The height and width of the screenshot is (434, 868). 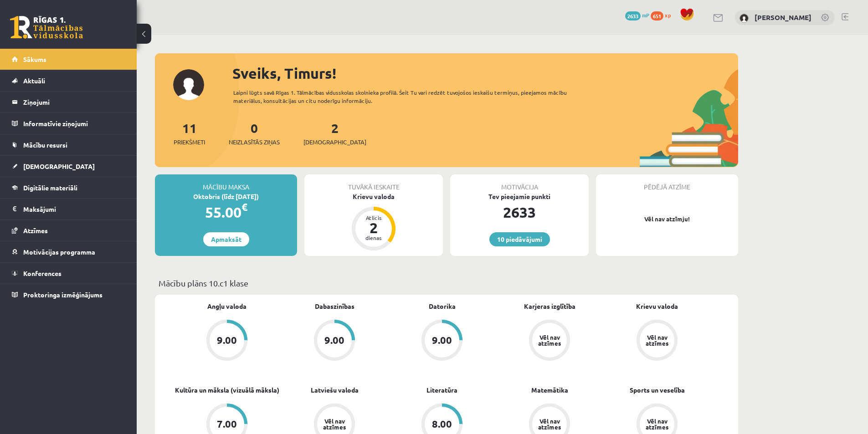 What do you see at coordinates (550, 390) in the screenshot?
I see `a: Matemātika` at bounding box center [550, 390].